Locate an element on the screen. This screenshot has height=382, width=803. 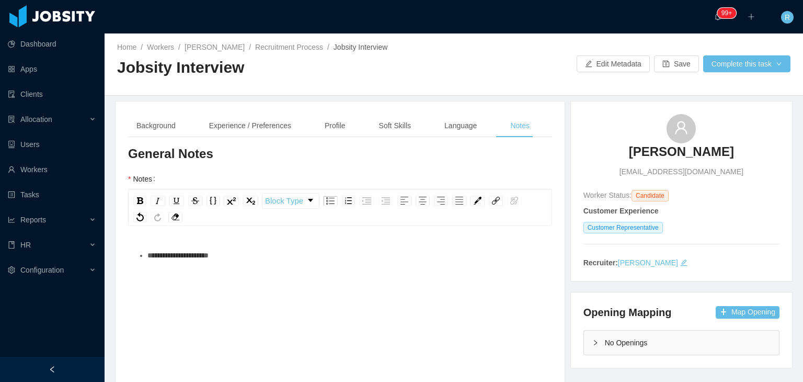
div: Language is located at coordinates (461, 125).